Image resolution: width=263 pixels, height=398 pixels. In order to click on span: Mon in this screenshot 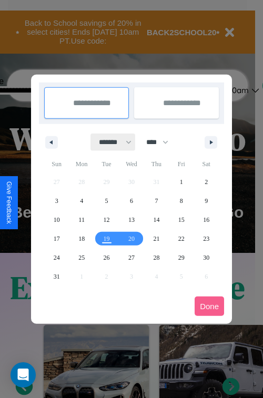, I will do `click(81, 164)`.